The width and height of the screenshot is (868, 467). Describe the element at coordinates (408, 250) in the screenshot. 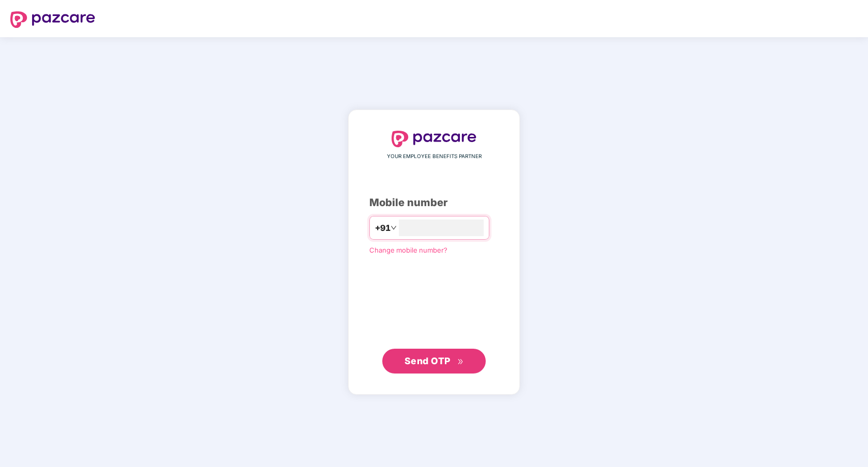

I see `a: Change mobile number?` at that location.